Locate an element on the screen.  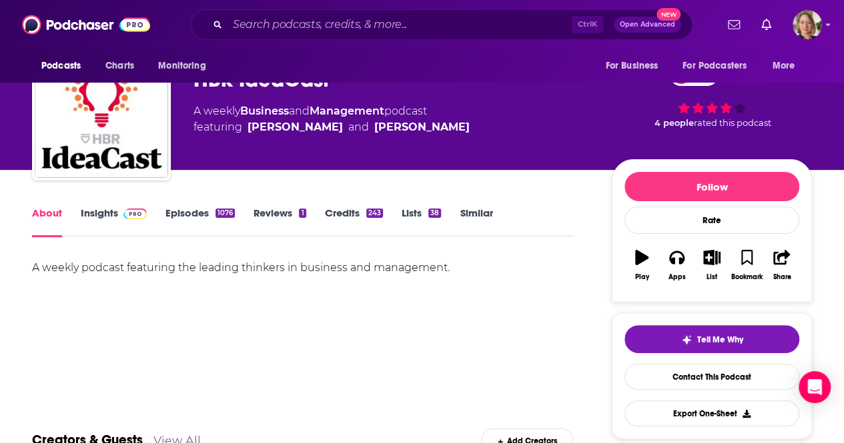
div: Rate is located at coordinates (712, 220).